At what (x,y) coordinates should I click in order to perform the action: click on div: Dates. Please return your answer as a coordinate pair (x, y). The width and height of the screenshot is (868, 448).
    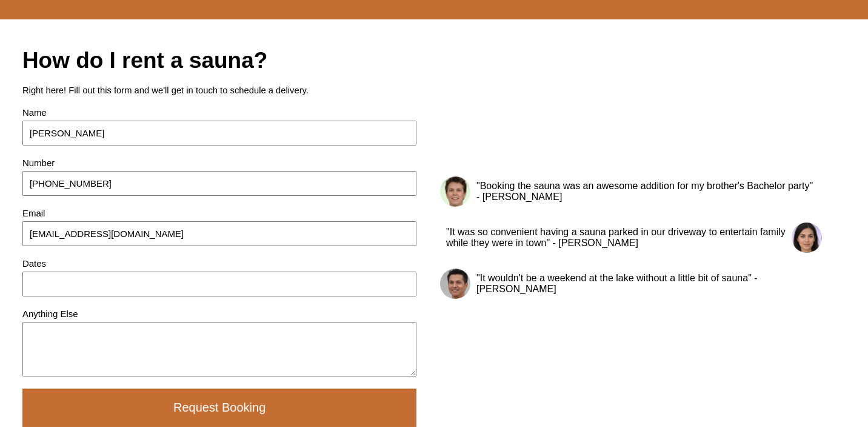
    Looking at the image, I should click on (219, 263).